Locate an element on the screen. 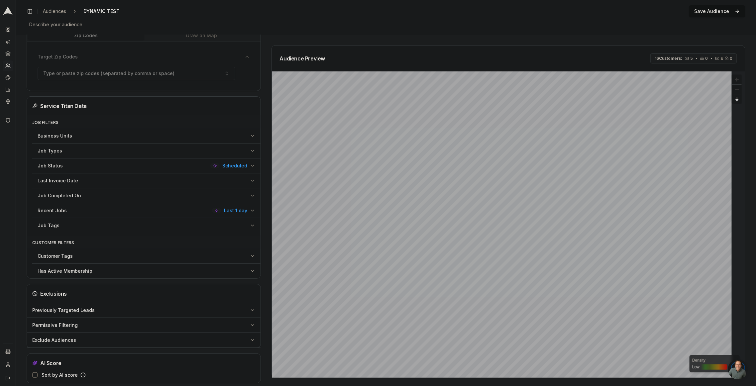  span: Last Invoice Date is located at coordinates (58, 181).